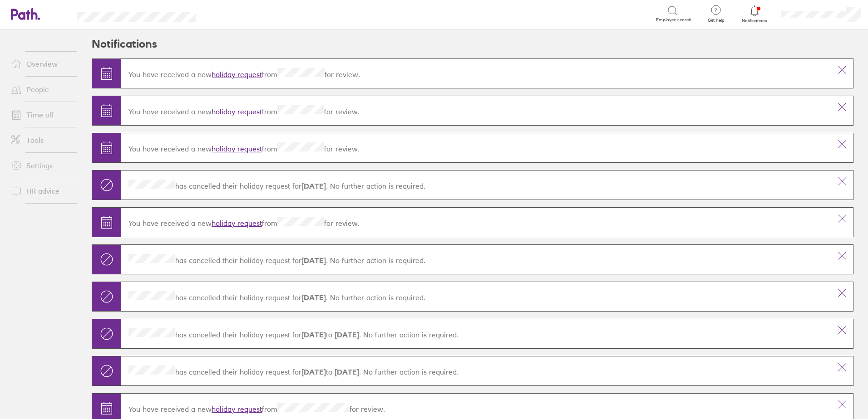 The image size is (868, 419). I want to click on h2: Notifications, so click(124, 44).